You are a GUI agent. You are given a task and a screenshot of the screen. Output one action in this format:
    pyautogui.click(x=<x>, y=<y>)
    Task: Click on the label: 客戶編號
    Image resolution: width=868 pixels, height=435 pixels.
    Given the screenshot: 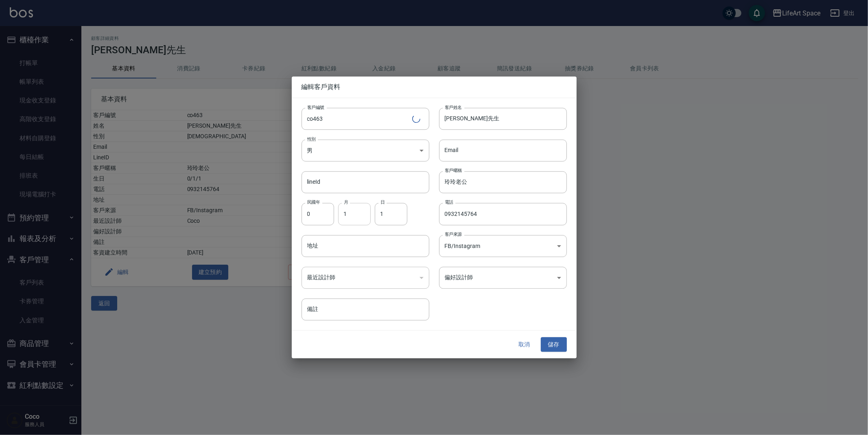 What is the action you would take?
    pyautogui.click(x=316, y=107)
    